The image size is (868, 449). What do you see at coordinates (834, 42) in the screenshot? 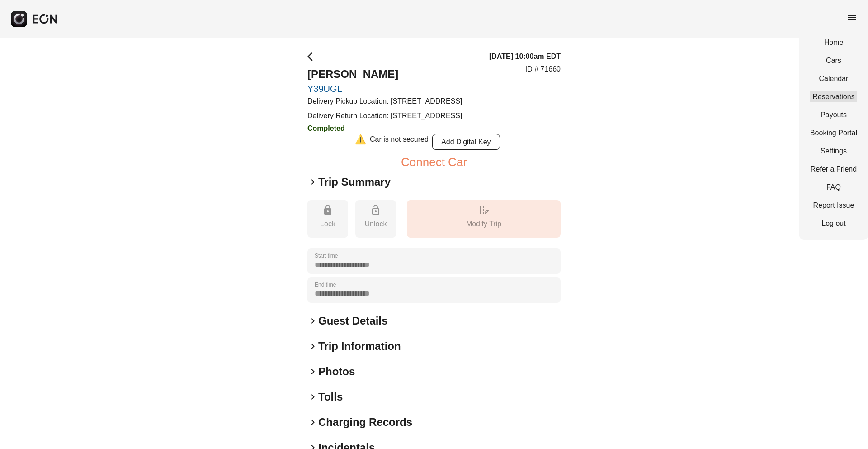
I see `a: Home` at bounding box center [834, 42].